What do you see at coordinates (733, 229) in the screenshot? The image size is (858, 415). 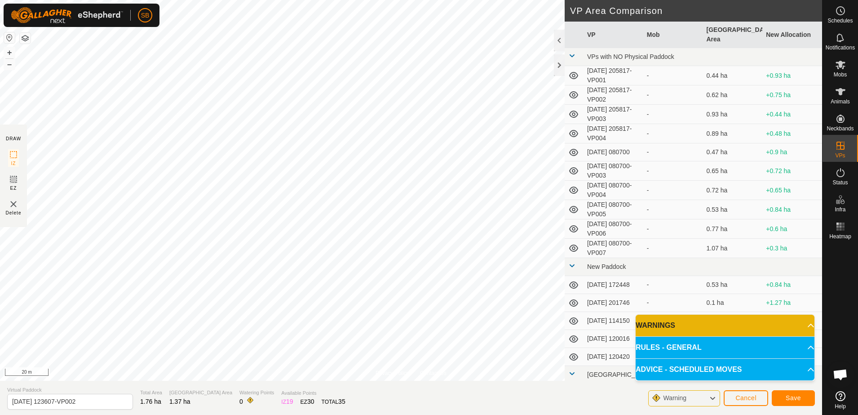 I see `td: 0.77 ha` at bounding box center [733, 229].